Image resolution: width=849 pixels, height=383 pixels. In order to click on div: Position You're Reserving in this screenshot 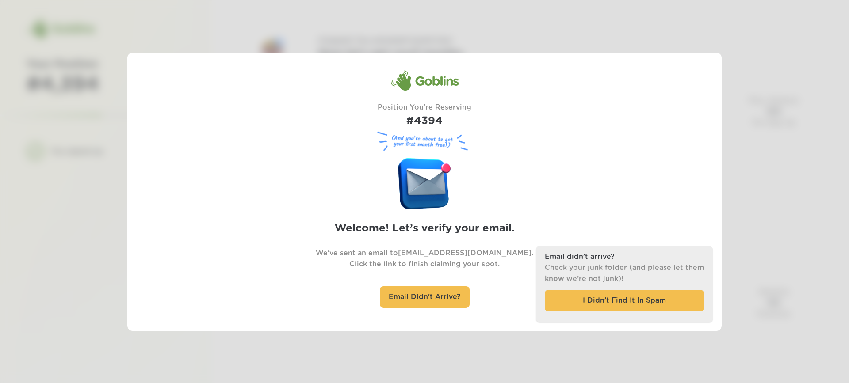, I will do `click(424, 116)`.